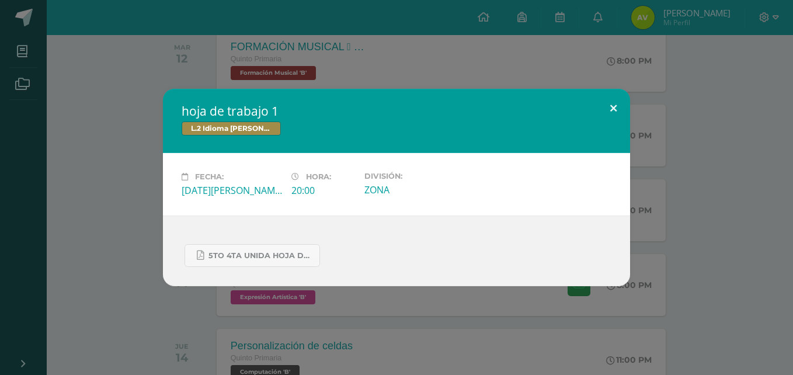 This screenshot has width=793, height=375. I want to click on span: Hora:, so click(318, 176).